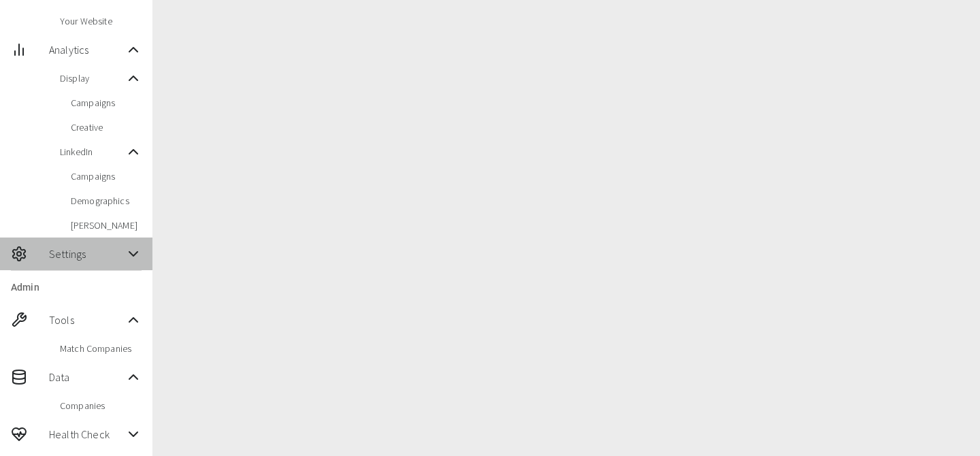 The height and width of the screenshot is (456, 980). I want to click on span: LinkedIn, so click(93, 152).